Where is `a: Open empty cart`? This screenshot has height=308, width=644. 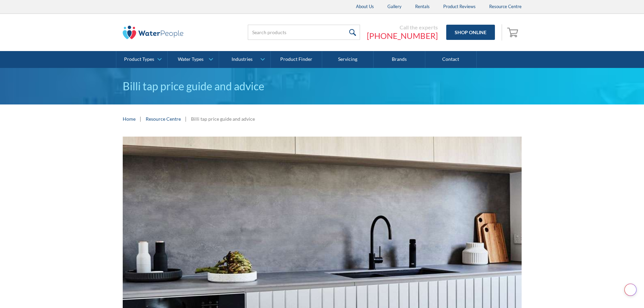 a: Open empty cart is located at coordinates (514, 32).